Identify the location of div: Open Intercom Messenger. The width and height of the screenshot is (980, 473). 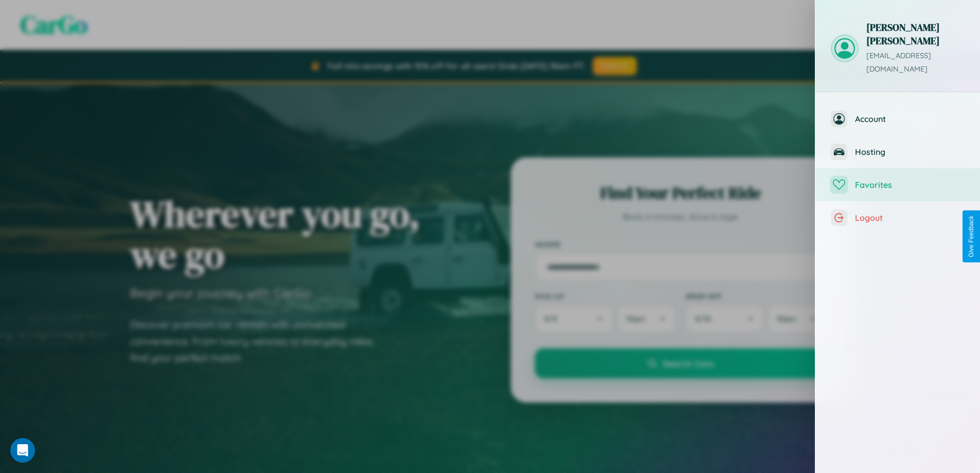
(23, 450).